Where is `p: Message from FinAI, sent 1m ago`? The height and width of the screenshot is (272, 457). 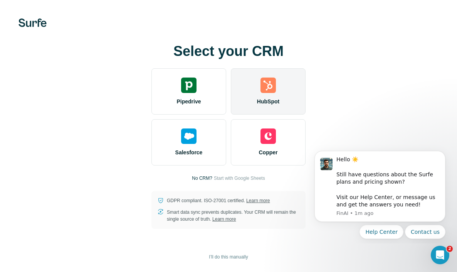
p: Message from FinAI, sent 1m ago is located at coordinates (85, 69).